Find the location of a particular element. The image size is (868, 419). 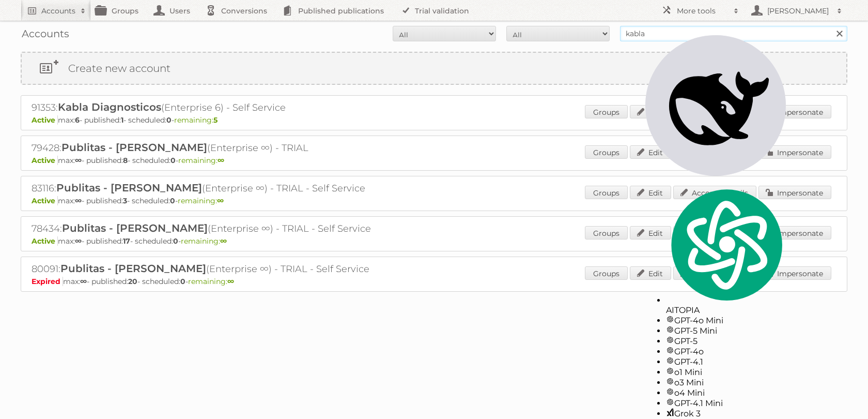

img: deepseek-r1.svg is located at coordinates (715, 105).